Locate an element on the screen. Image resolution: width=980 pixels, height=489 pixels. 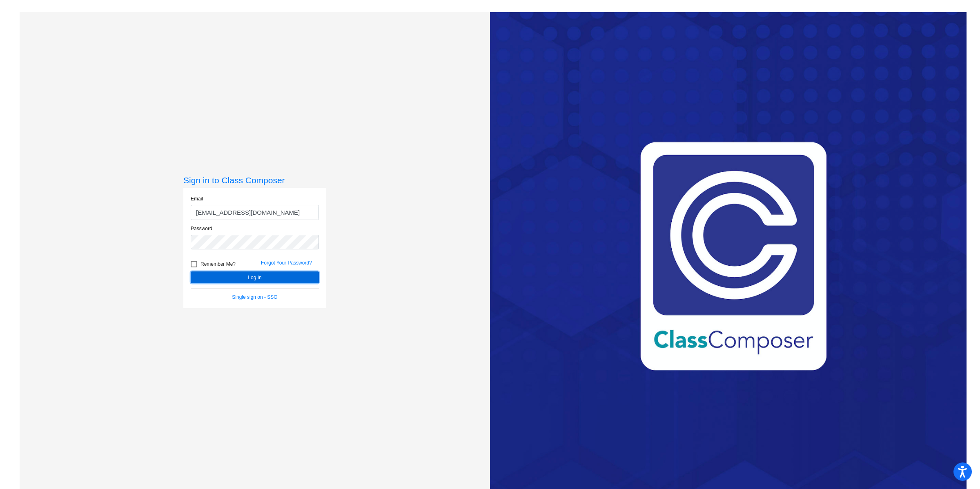
a: Single sign on - SSO is located at coordinates (254, 297).